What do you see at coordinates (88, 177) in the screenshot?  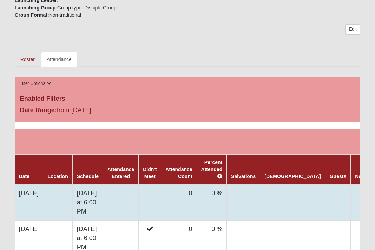 I see `a: Schedule` at bounding box center [88, 177].